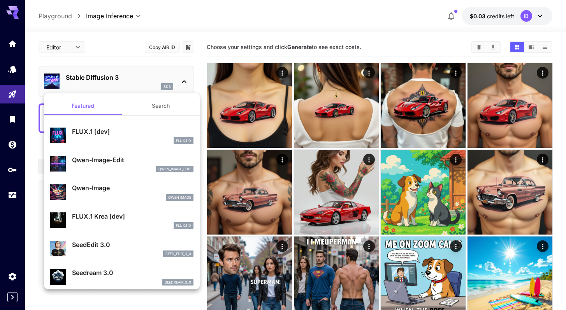 The height and width of the screenshot is (310, 566). Describe the element at coordinates (178, 283) in the screenshot. I see `p: seedream_3_0` at that location.